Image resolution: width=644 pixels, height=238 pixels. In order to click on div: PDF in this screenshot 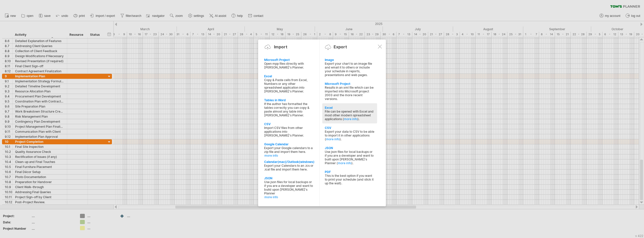, I will do `click(350, 172)`.